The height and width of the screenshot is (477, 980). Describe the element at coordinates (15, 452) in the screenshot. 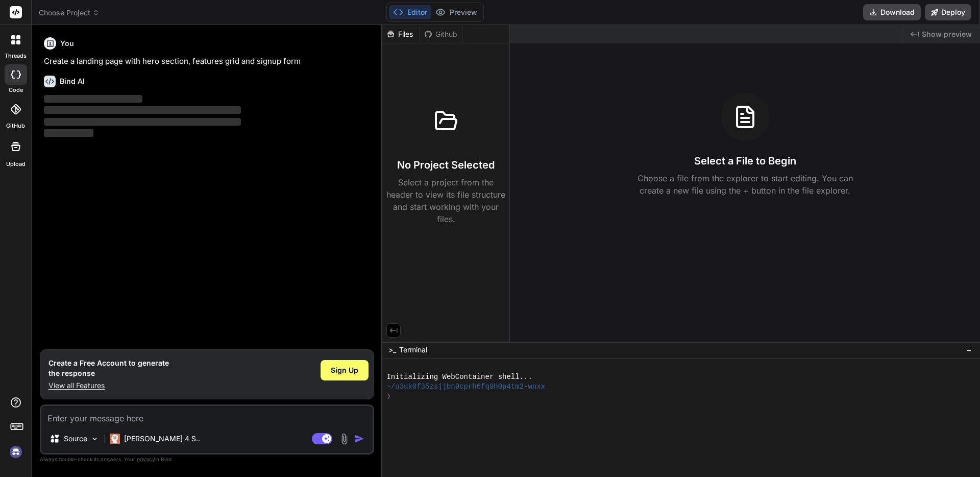

I see `img: signin` at that location.